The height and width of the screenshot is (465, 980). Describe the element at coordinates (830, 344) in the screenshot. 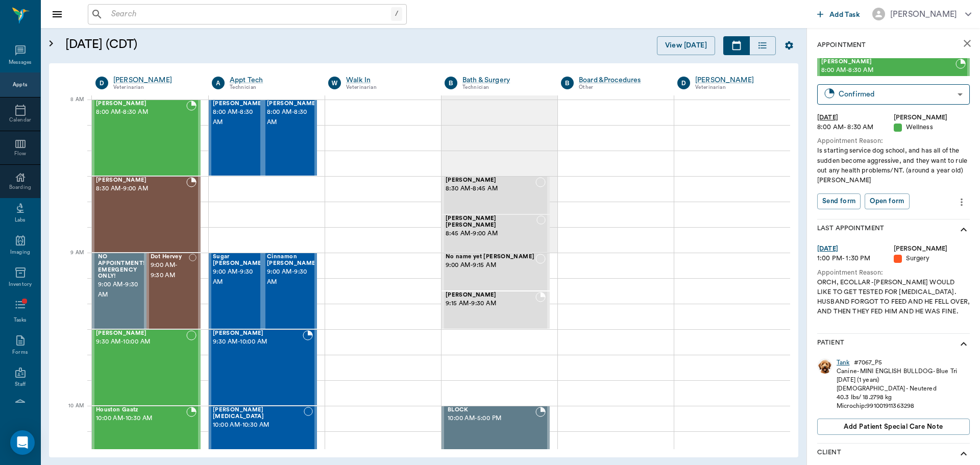

I see `p: Patient` at that location.